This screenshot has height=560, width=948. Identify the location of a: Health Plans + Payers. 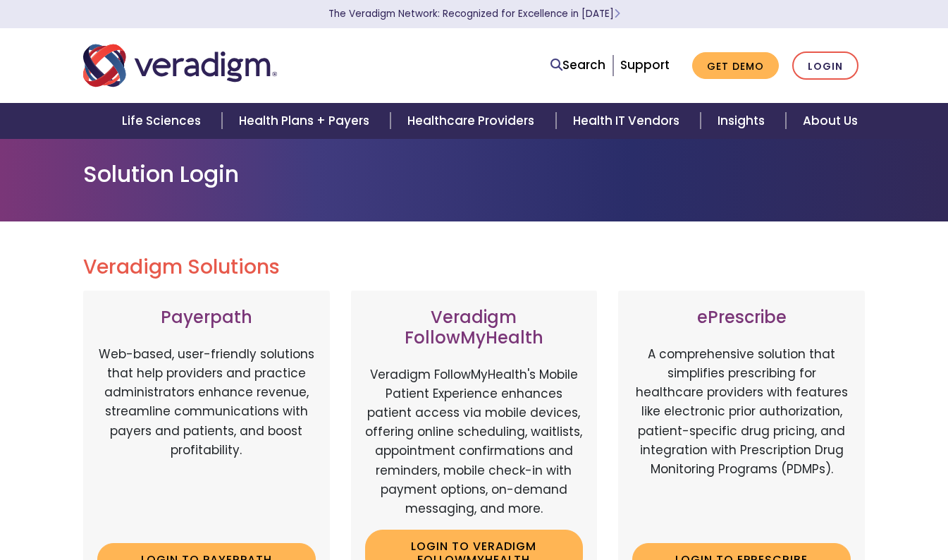
(306, 121).